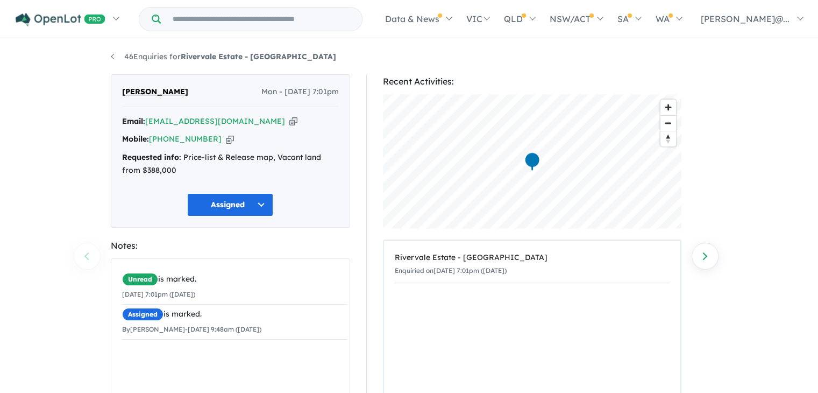 This screenshot has width=818, height=393. Describe the element at coordinates (230, 245) in the screenshot. I see `div: Notes:` at that location.